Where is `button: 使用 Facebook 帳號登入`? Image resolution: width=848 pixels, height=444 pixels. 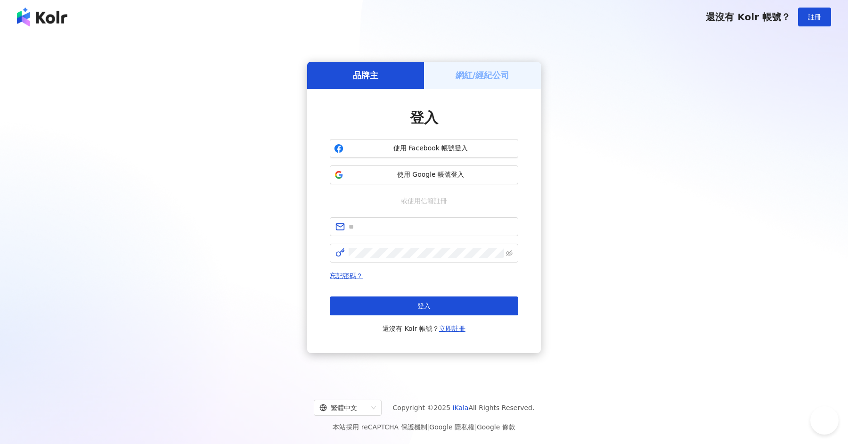 button: 使用 Facebook 帳號登入 is located at coordinates (424, 148).